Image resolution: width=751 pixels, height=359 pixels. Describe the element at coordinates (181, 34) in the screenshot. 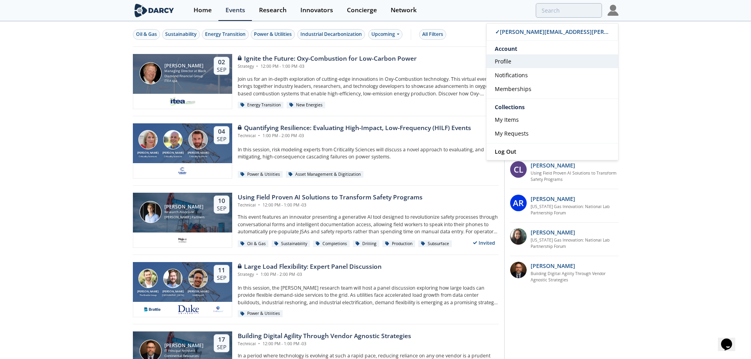

I see `button: Sustainability` at that location.